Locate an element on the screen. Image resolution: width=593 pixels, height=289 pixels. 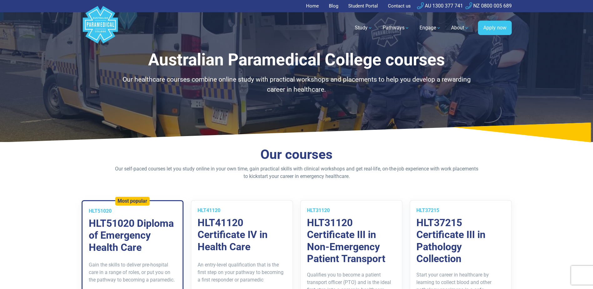
h3: HLT31120 Certificate III in Non-Emergency Patient Transport is located at coordinates (351, 241).